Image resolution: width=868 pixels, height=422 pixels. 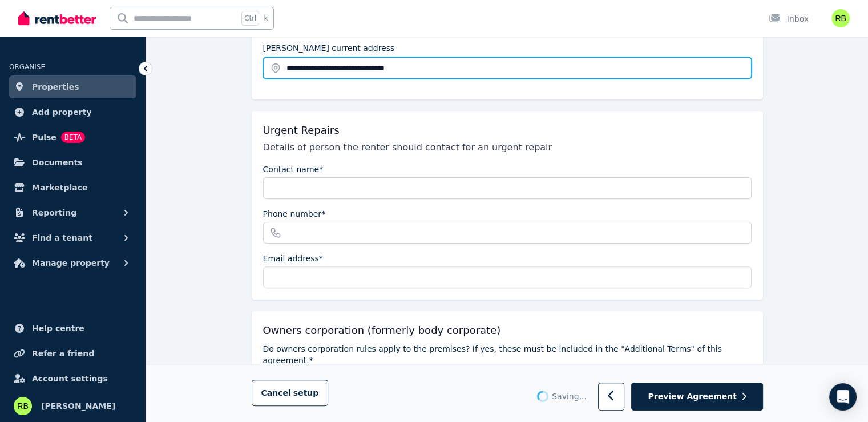 What do you see at coordinates (266, 18) in the screenshot?
I see `span: k` at bounding box center [266, 18].